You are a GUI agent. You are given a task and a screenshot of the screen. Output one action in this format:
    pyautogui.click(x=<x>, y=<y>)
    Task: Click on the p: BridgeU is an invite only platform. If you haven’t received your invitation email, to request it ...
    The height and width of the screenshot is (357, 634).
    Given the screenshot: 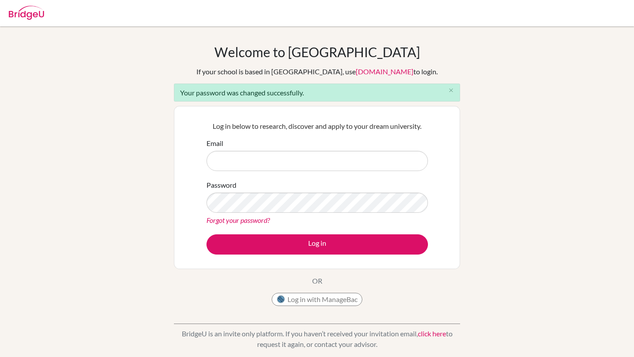 What is the action you would take?
    pyautogui.click(x=317, y=339)
    